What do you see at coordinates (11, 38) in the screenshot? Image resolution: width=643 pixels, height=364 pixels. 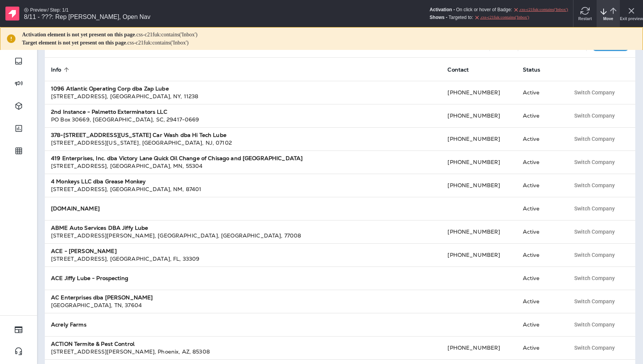 I see `svg: warning` at bounding box center [11, 38].